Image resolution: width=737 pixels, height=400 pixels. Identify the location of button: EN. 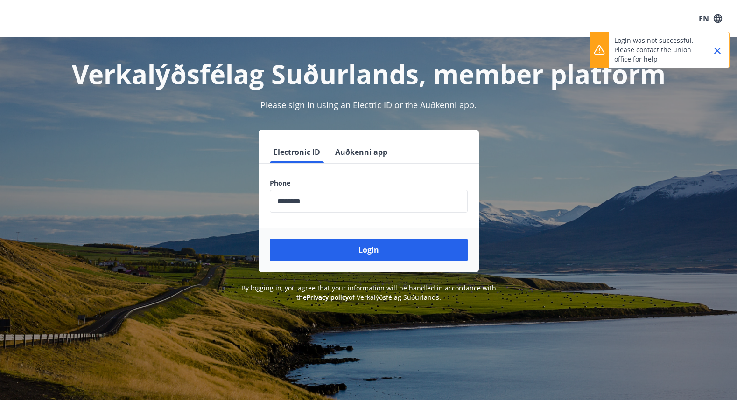
(710, 19).